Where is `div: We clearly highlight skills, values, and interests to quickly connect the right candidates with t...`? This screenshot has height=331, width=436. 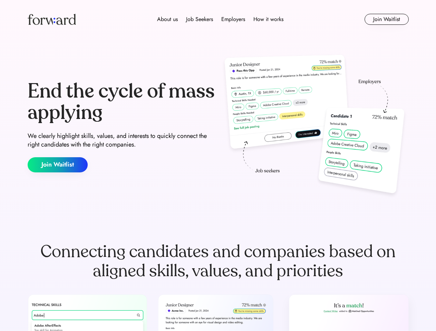
div: We clearly highlight skills, values, and interests to quickly connect the right candidates with t... is located at coordinates (121, 140).